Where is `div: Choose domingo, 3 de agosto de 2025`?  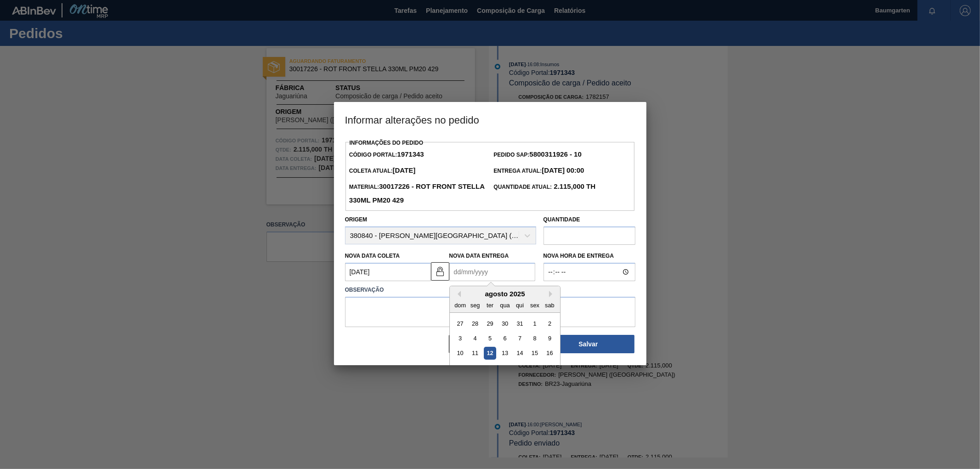
div: Choose domingo, 3 de agosto de 2025 is located at coordinates (460, 338).